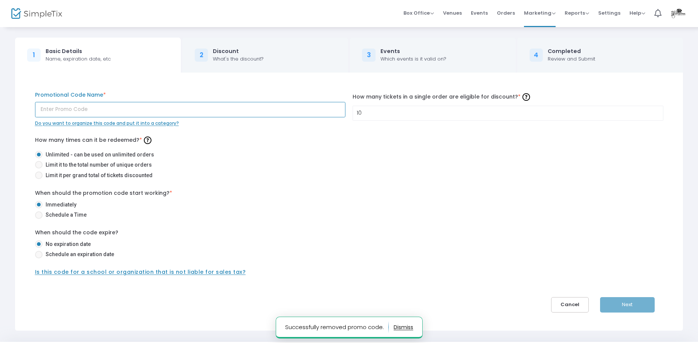 Image resolution: width=698 pixels, height=343 pixels. What do you see at coordinates (104, 193) in the screenshot?
I see `label: When should the promotion code start working?` at bounding box center [104, 193].